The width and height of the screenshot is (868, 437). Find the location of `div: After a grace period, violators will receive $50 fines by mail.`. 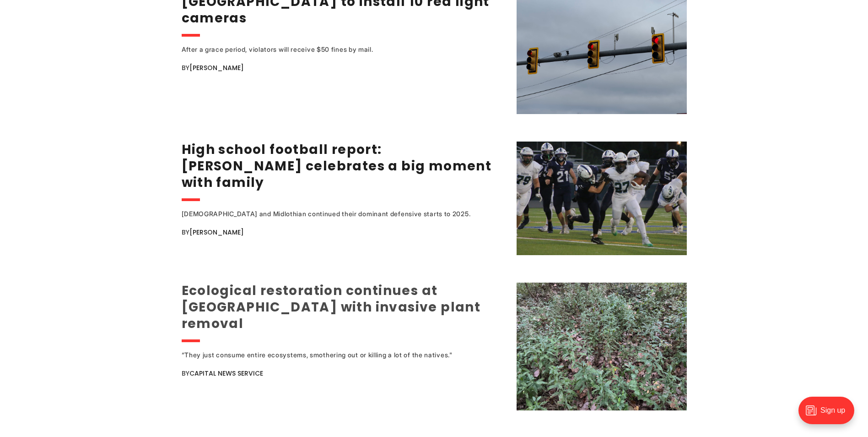

div: After a grace period, violators will receive $50 fines by mail. is located at coordinates (330, 50).